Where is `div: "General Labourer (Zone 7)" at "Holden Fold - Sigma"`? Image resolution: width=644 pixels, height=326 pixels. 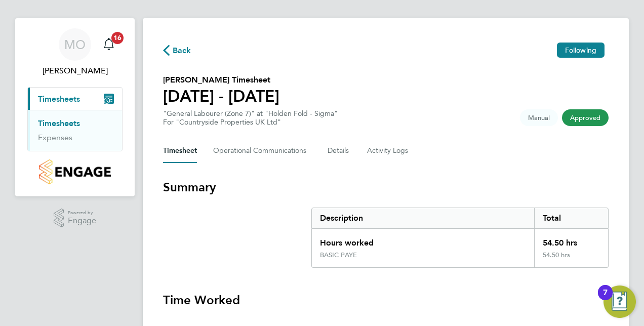 div: "General Labourer (Zone 7)" at "Holden Fold - Sigma" is located at coordinates (250, 118).